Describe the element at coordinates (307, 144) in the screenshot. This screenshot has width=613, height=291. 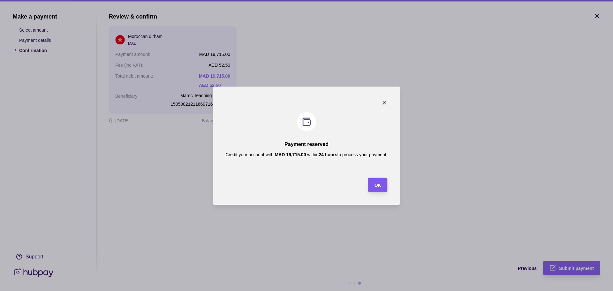
I see `h2: Payment reserved` at that location.